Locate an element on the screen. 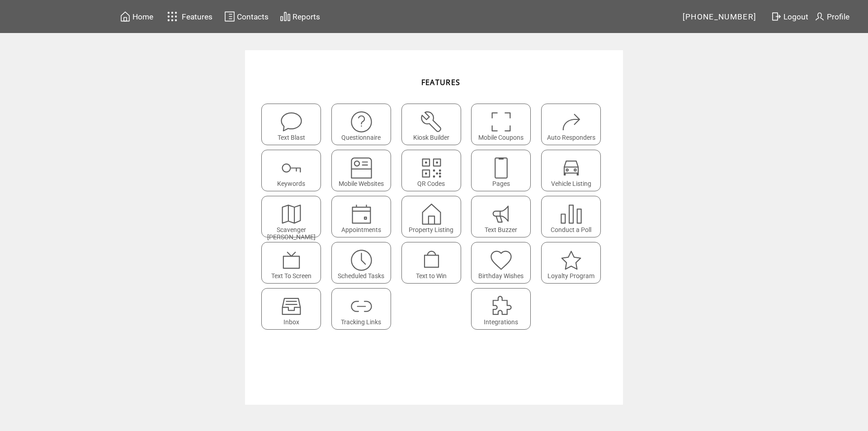 This screenshot has height=431, width=868. img: tool%201.svg is located at coordinates (432, 122).